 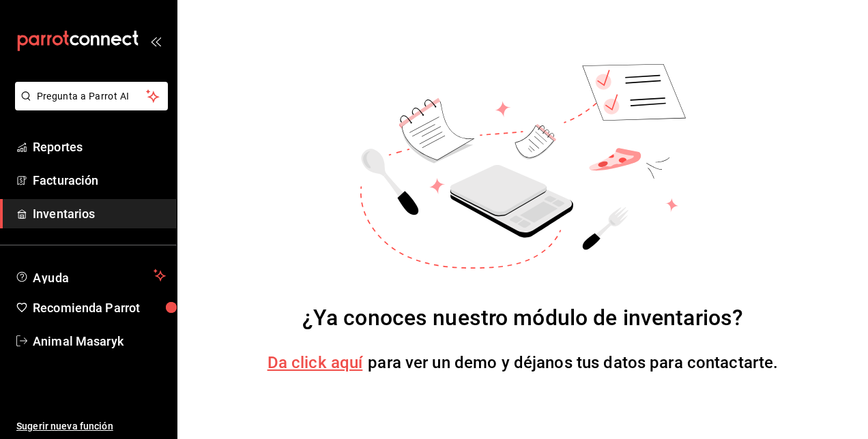 What do you see at coordinates (155, 41) in the screenshot?
I see `button: open_drawer_menu` at bounding box center [155, 41].